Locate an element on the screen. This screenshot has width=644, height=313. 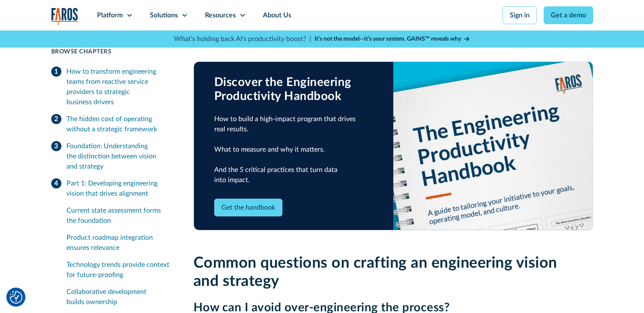
div: Current state assessment forms the foundation is located at coordinates (120, 215).